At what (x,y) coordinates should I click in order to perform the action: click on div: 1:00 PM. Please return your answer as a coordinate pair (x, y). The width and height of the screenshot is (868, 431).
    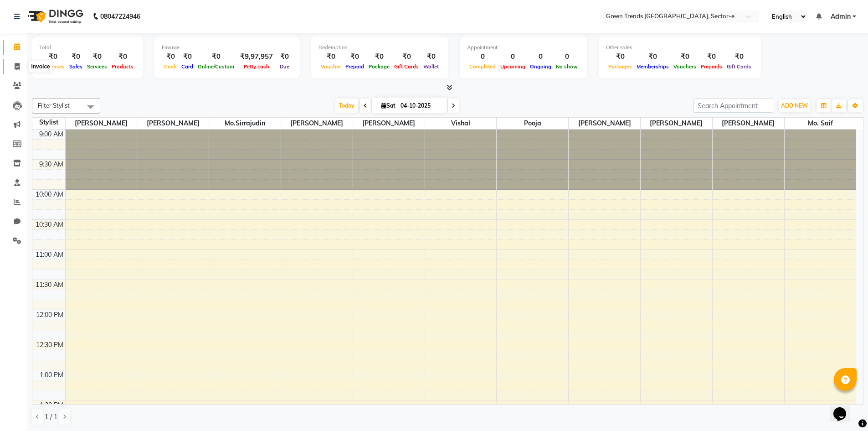
    Looking at the image, I should click on (52, 375).